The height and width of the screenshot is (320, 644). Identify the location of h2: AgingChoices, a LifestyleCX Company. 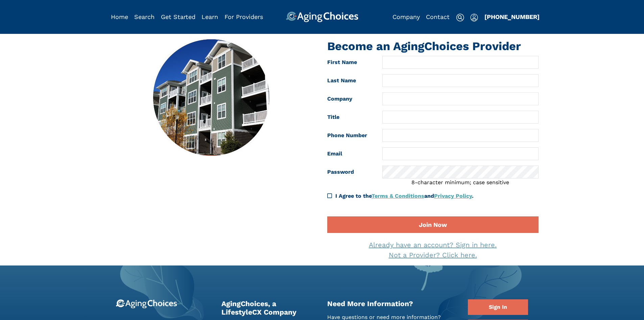
(269, 308).